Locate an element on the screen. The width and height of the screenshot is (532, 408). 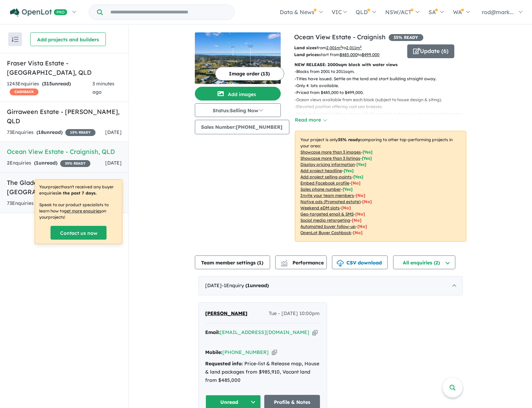
button: Read more is located at coordinates (311, 120).